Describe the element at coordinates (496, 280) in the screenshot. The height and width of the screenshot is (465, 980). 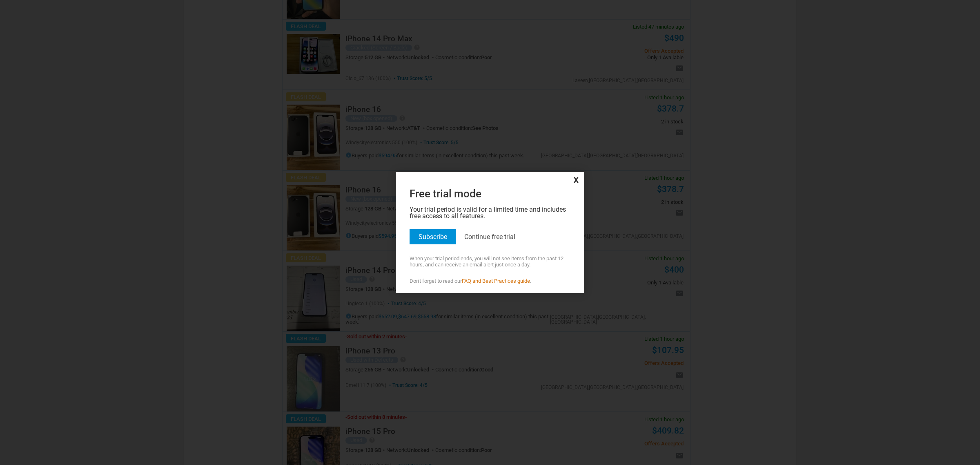
I see `a: FAQ and Best Practices guide` at that location.